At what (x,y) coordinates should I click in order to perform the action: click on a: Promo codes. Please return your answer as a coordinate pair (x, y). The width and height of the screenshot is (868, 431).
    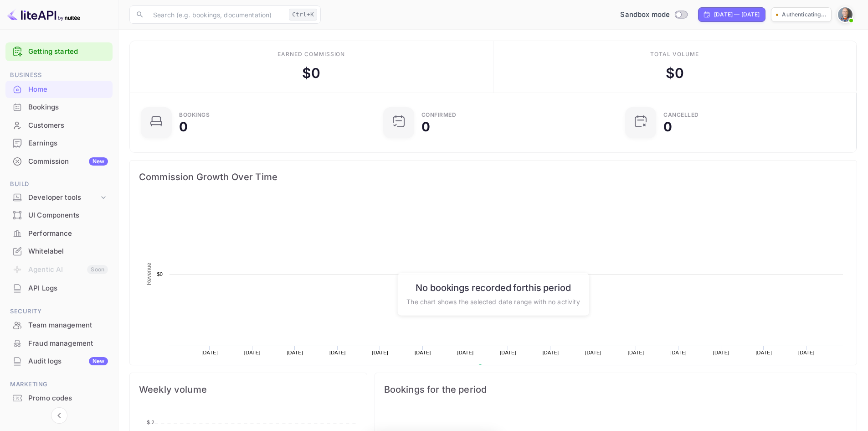
    Looking at the image, I should click on (59, 398).